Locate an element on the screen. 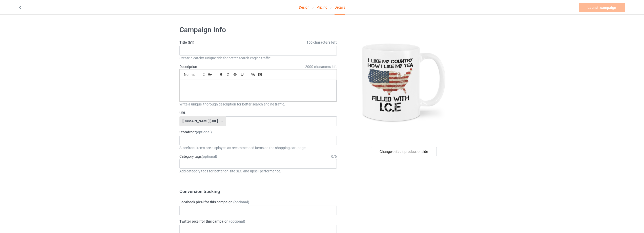 The height and width of the screenshot is (233, 644). h1: Campaign Info is located at coordinates (258, 30).